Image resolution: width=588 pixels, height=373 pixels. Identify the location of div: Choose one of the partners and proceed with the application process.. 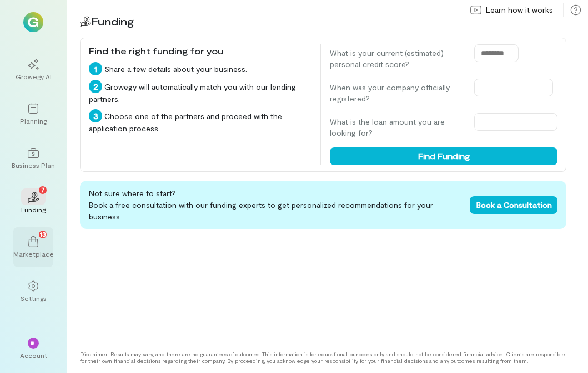
(199, 121).